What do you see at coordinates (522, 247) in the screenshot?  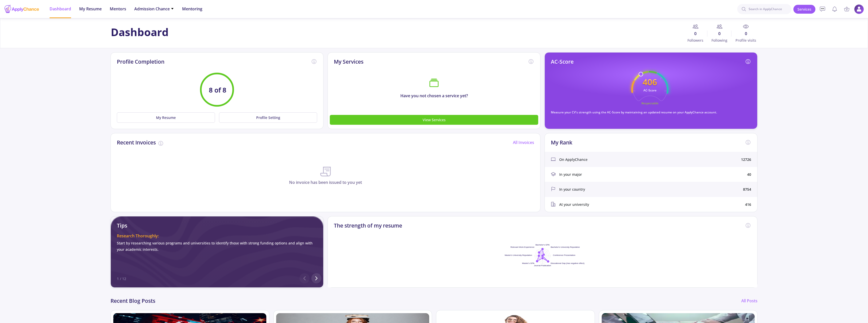 I see `text: Relevant Work Experience` at bounding box center [522, 247].